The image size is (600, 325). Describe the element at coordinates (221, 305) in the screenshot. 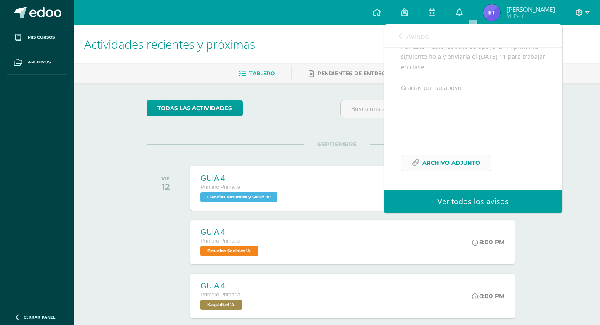

I see `span: Kaqchikel 'A'` at that location.